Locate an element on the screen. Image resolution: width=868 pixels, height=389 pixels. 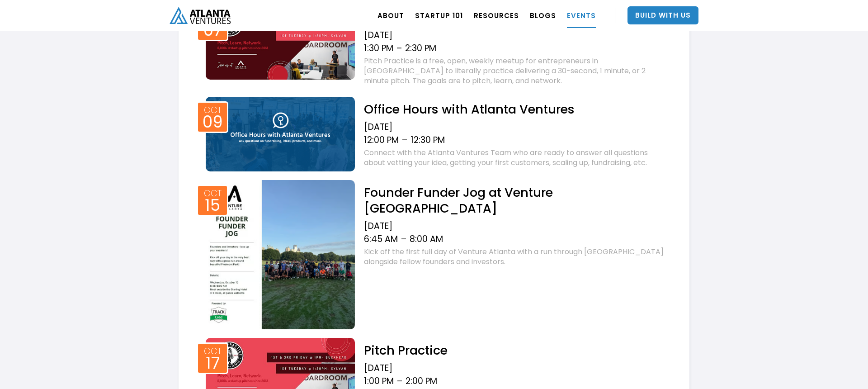
div: 1:00 PM is located at coordinates (379, 382).